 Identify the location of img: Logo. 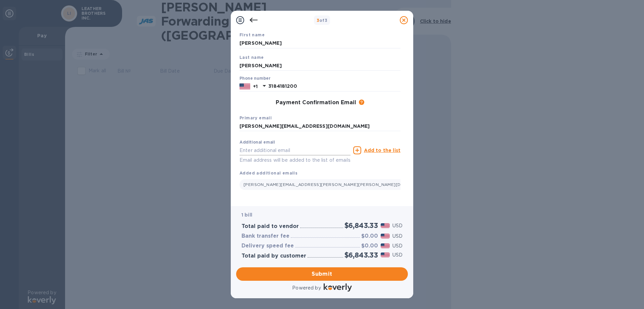
(337, 287).